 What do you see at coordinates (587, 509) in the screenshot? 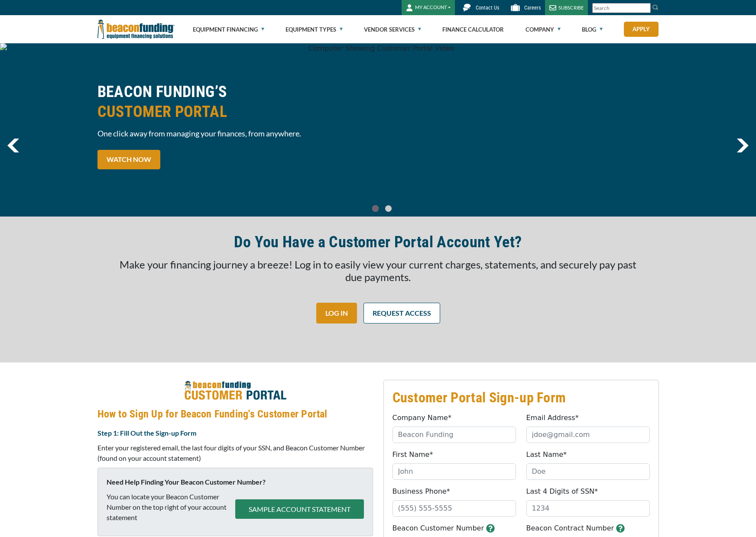
I see `input: 1234` at bounding box center [587, 509].